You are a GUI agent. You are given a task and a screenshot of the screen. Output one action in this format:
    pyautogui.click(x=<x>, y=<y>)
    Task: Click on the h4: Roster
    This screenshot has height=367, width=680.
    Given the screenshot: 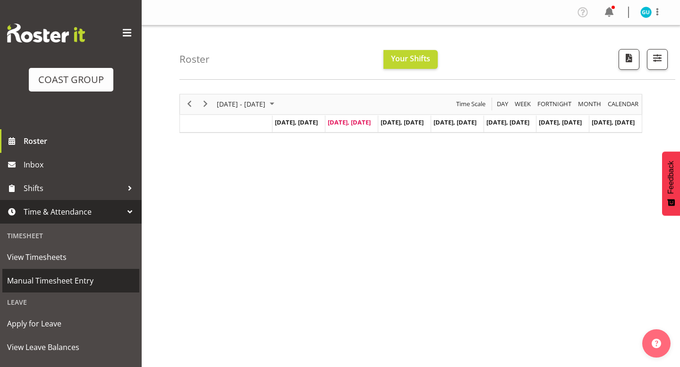 What is the action you would take?
    pyautogui.click(x=194, y=59)
    